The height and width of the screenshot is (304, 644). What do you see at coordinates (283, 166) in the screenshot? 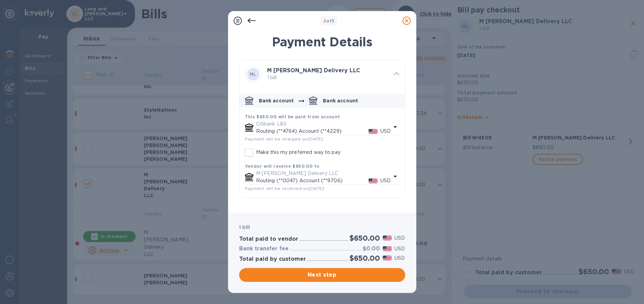
I see `b: Vendor will receive $650.00 to` at bounding box center [283, 166].